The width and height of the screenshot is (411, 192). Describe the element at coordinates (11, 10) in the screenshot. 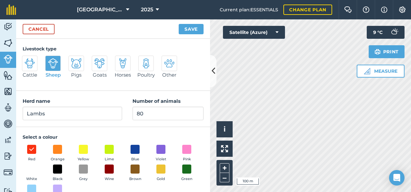

I see `img: fieldmargin Logo` at that location.